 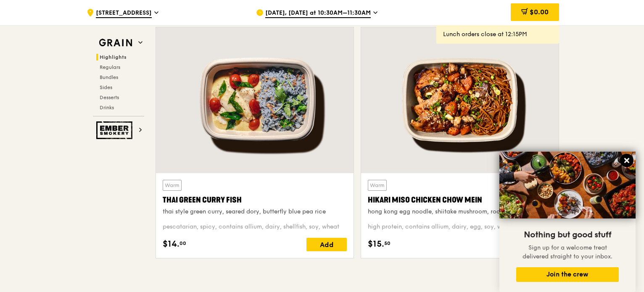 What do you see at coordinates (460, 227) in the screenshot?
I see `div: high protein, contains allium, dairy, egg, soy, wheat` at bounding box center [460, 227].